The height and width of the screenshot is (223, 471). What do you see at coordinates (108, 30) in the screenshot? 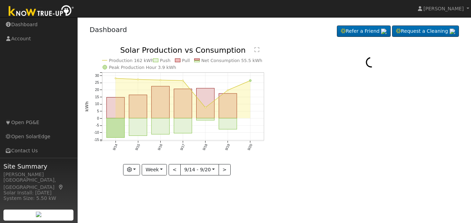
I see `a: Dashboard` at bounding box center [108, 30].